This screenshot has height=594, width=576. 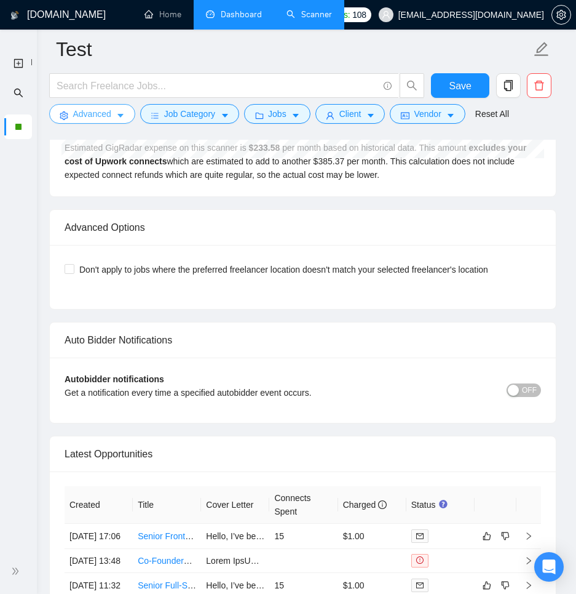 I want to click on li: New Scanner, so click(x=18, y=63).